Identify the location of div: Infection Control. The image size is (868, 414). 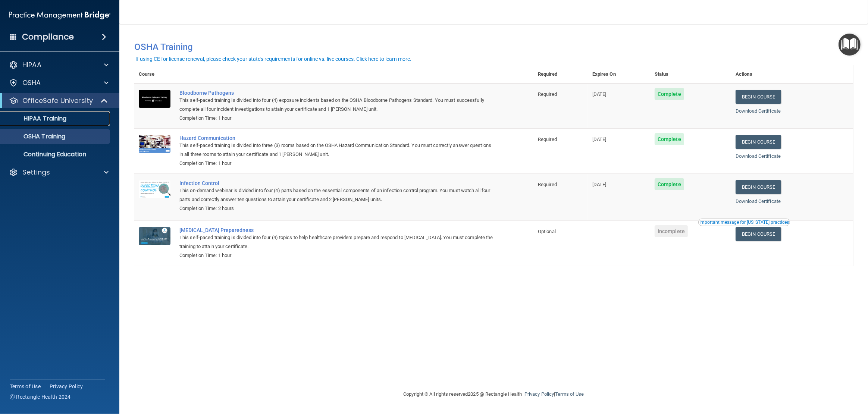
(338, 183).